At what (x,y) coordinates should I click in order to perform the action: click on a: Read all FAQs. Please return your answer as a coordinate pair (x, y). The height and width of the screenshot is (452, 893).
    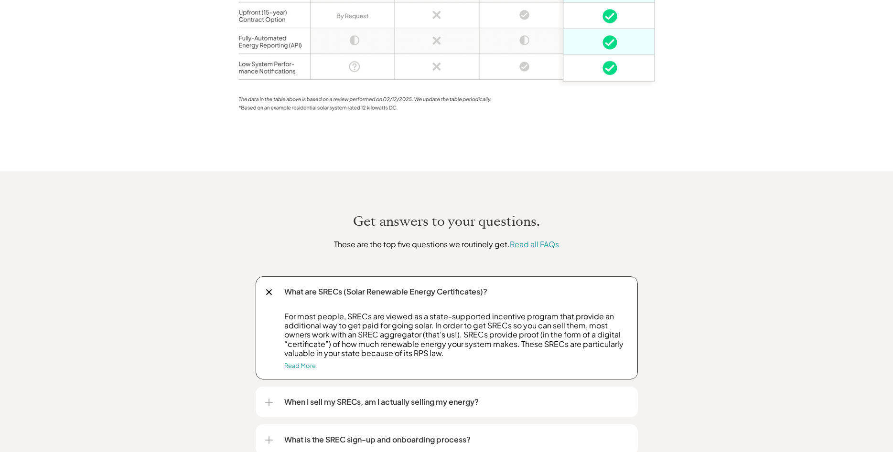
    Looking at the image, I should click on (534, 244).